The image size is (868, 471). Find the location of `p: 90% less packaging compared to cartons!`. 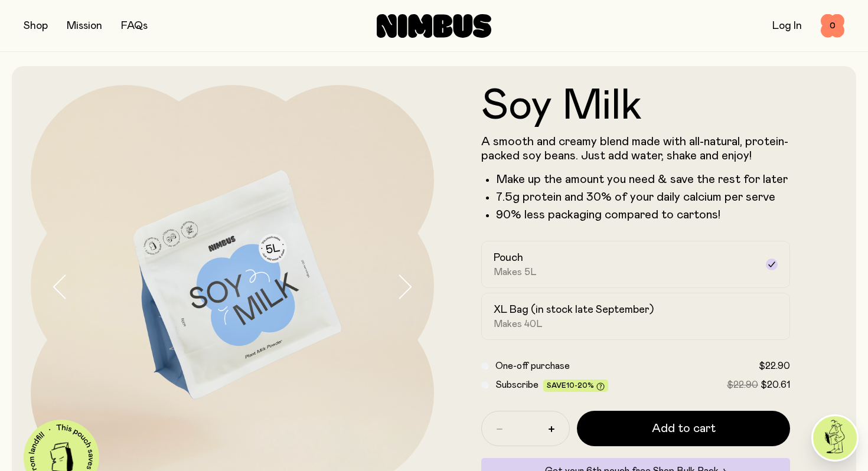

p: 90% less packaging compared to cartons! is located at coordinates (643, 214).